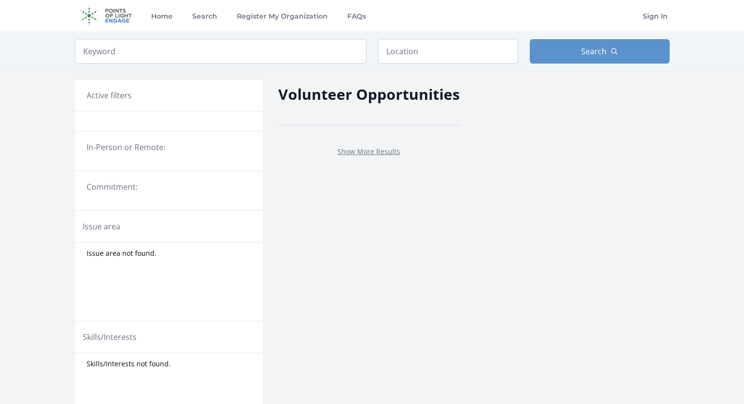 This screenshot has width=744, height=404. What do you see at coordinates (101, 226) in the screenshot?
I see `legend: Issue area` at bounding box center [101, 226].